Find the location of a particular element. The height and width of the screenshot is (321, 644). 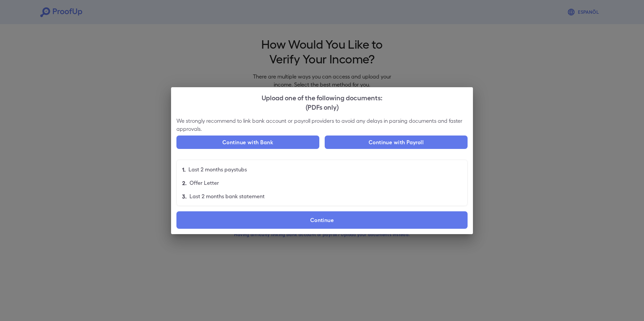

div: (PDFs only) is located at coordinates (322, 107).